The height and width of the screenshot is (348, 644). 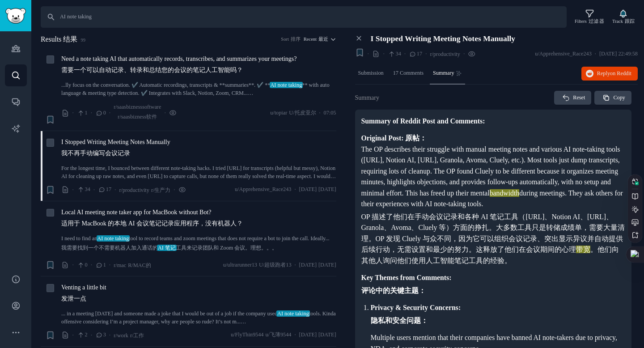 What do you see at coordinates (330, 113) in the screenshot?
I see `span: 07:05` at bounding box center [330, 113].